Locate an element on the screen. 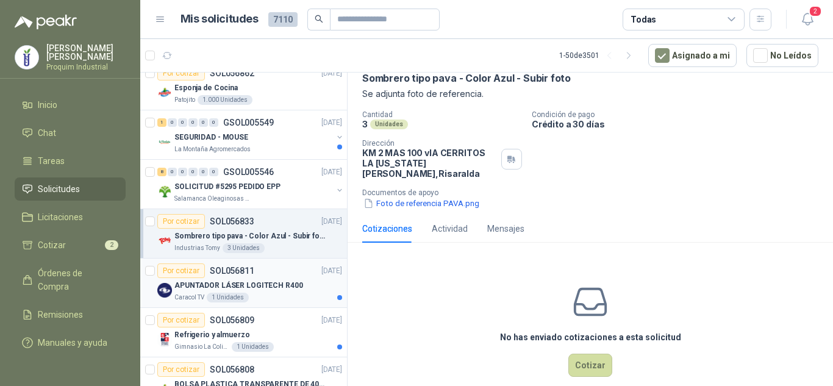 The width and height of the screenshot is (833, 386). span: Chat is located at coordinates (47, 133).